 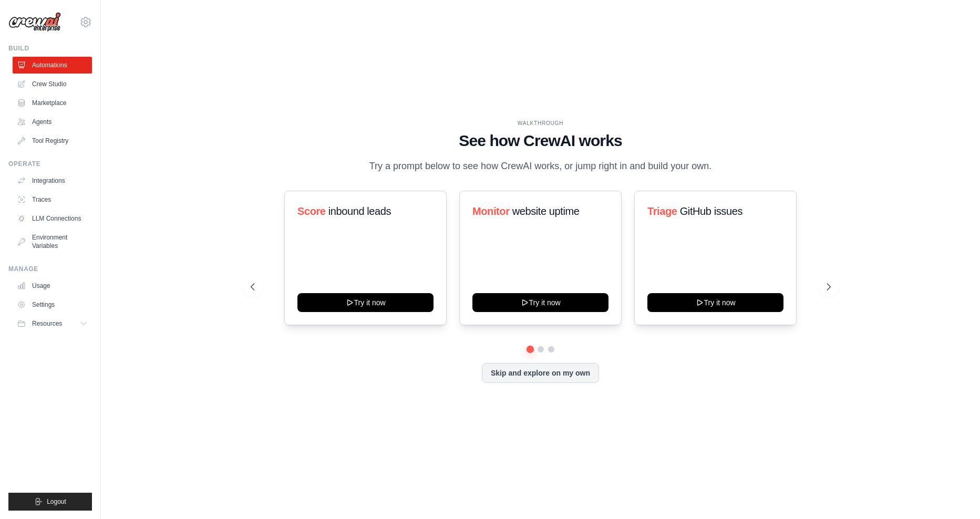 What do you see at coordinates (541, 123) in the screenshot?
I see `div: WALKTHROUGH` at bounding box center [541, 123].